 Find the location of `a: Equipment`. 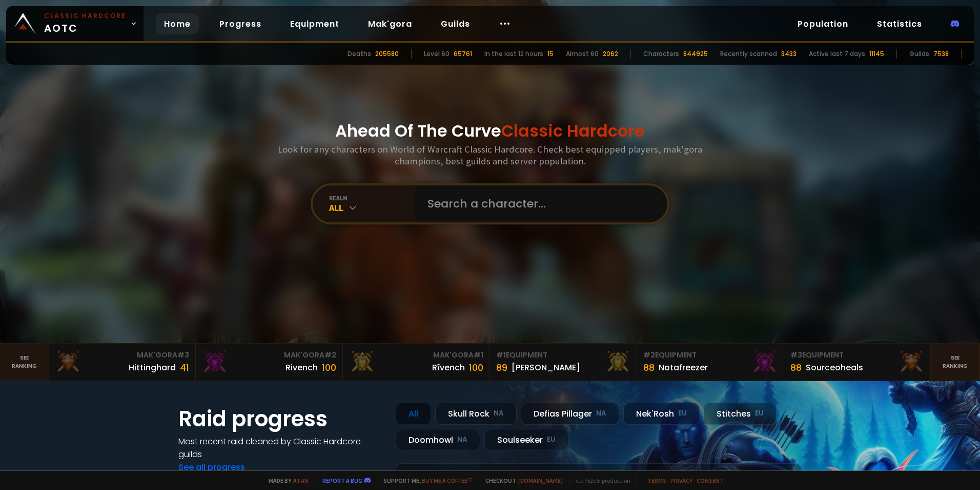

a: Equipment is located at coordinates (315, 24).